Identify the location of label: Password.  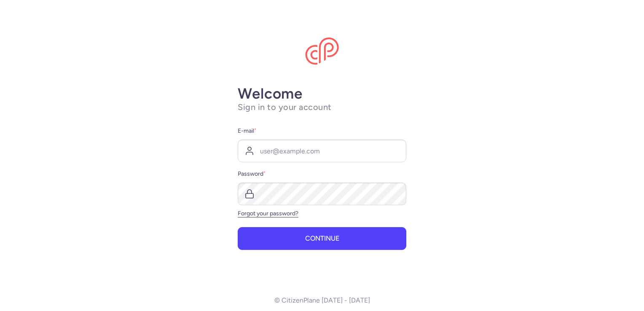
(322, 174).